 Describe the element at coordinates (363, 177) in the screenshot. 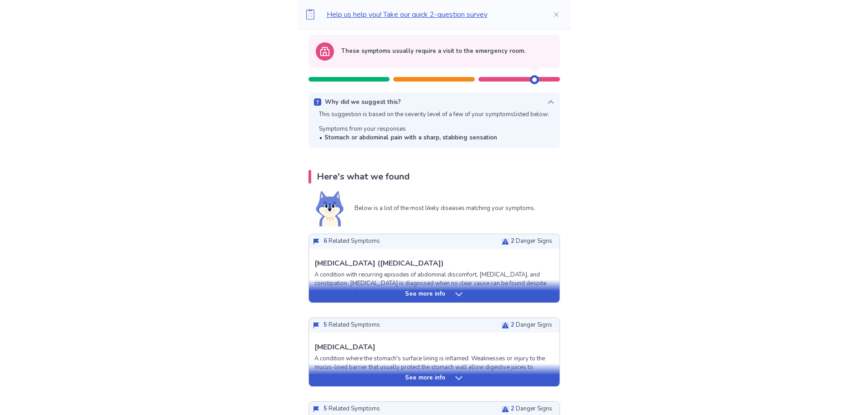

I see `p: Here's what we found` at that location.